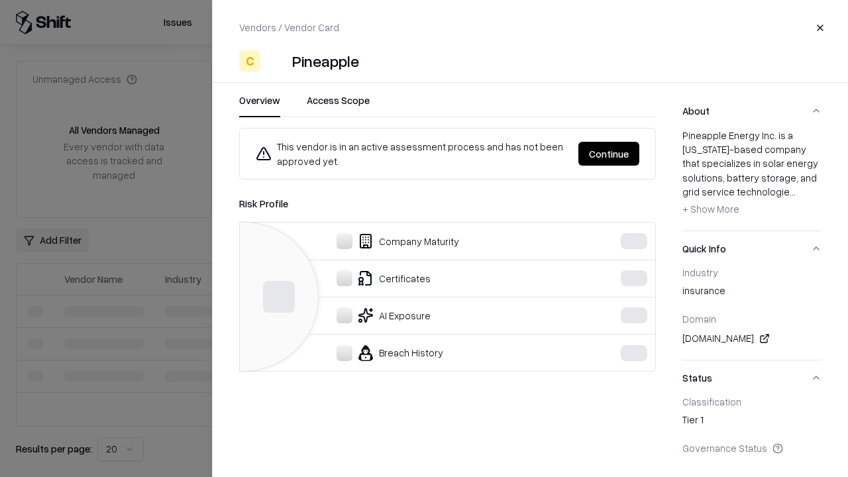 The image size is (848, 477). I want to click on div: AI Exposure, so click(415, 315).